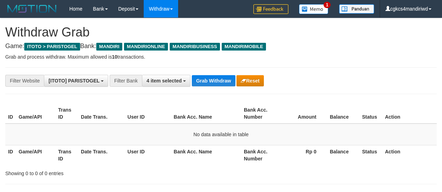  I want to click on strong: 10, so click(115, 57).